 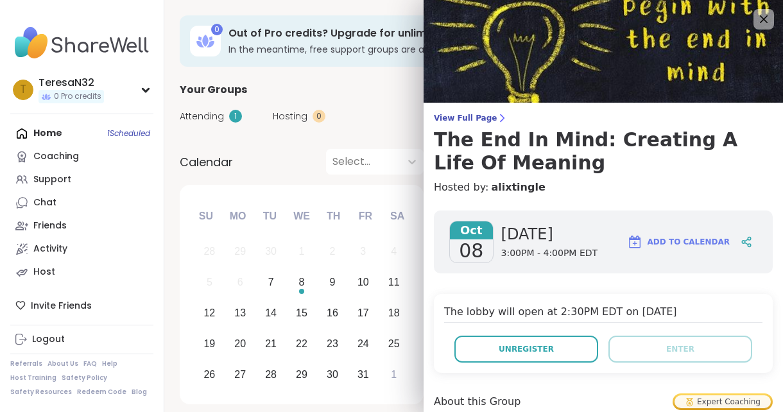 I want to click on div: Choose Thursday, October 30th, 2025, so click(x=333, y=374).